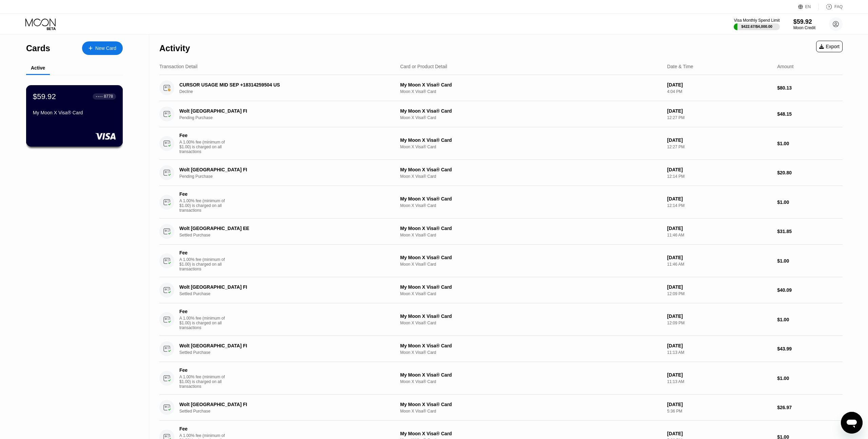 This screenshot has height=439, width=868. What do you see at coordinates (757, 24) in the screenshot?
I see `div: Visa Monthly Spend Limit$422.67/$4,000.00` at bounding box center [757, 24].